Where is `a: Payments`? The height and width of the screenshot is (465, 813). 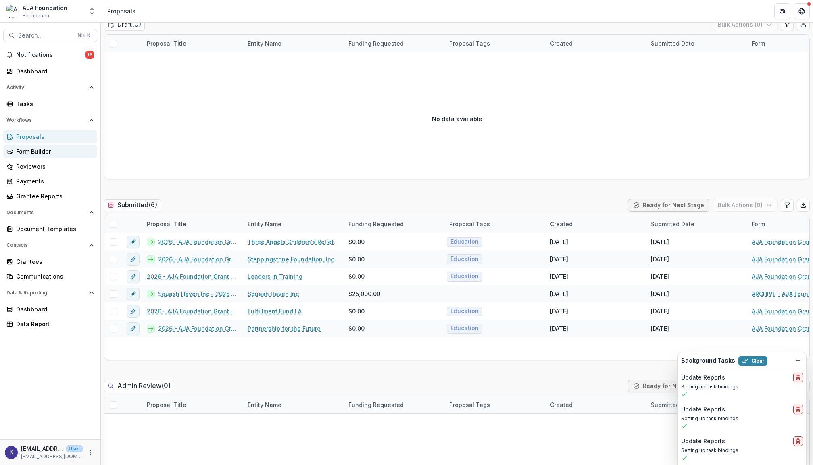
a: Payments is located at coordinates (50, 181).